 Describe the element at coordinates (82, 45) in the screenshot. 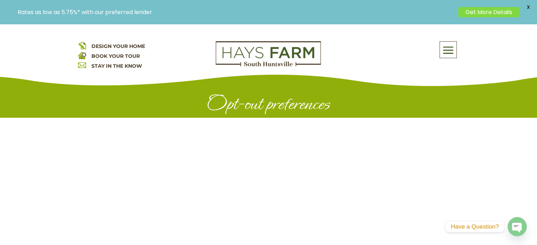

I see `img: design your home` at that location.